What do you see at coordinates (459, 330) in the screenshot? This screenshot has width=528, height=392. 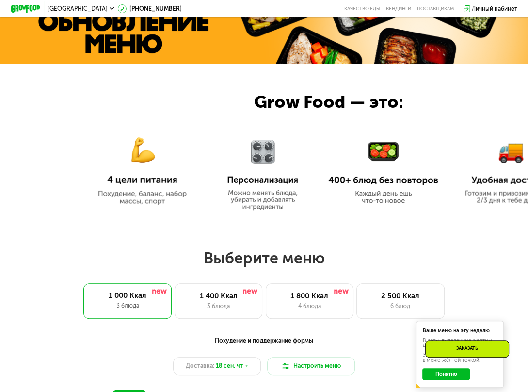 I see `div: Ваше меню на эту неделю` at bounding box center [459, 330].